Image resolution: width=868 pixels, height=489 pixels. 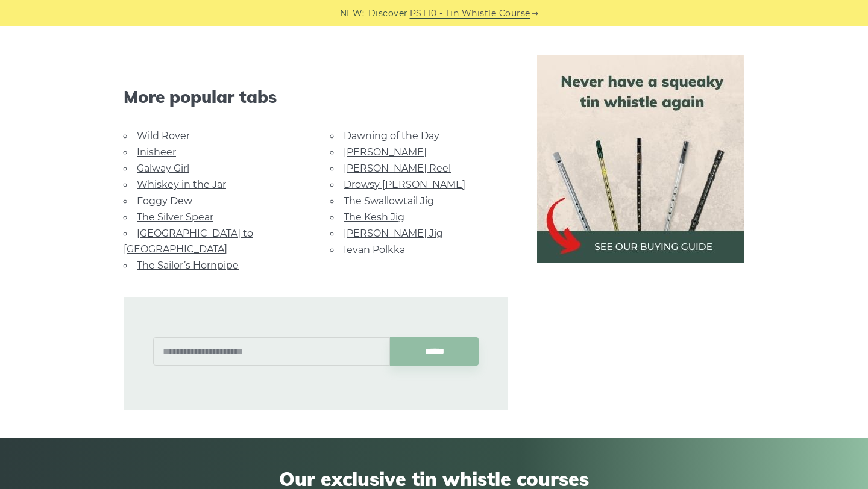 I want to click on span: More popular tabs, so click(x=316, y=97).